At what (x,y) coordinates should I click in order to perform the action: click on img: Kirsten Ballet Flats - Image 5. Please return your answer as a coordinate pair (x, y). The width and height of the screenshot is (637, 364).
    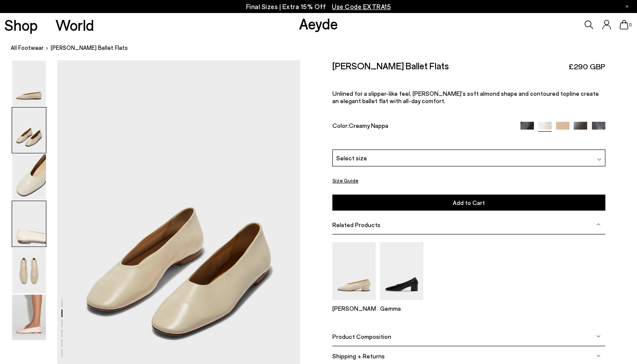
    Looking at the image, I should click on (29, 270).